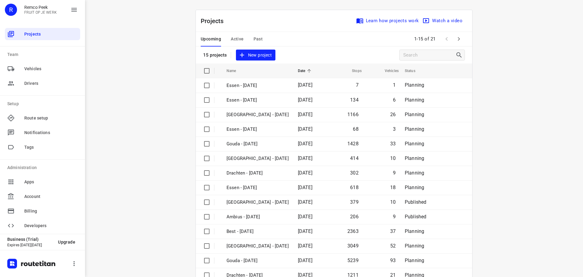 The height and width of the screenshot is (277, 583). I want to click on span: 1, so click(394, 85).